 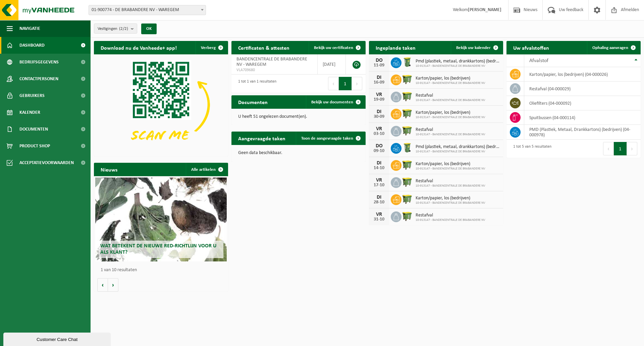 I want to click on count: (2/2), so click(x=123, y=29).